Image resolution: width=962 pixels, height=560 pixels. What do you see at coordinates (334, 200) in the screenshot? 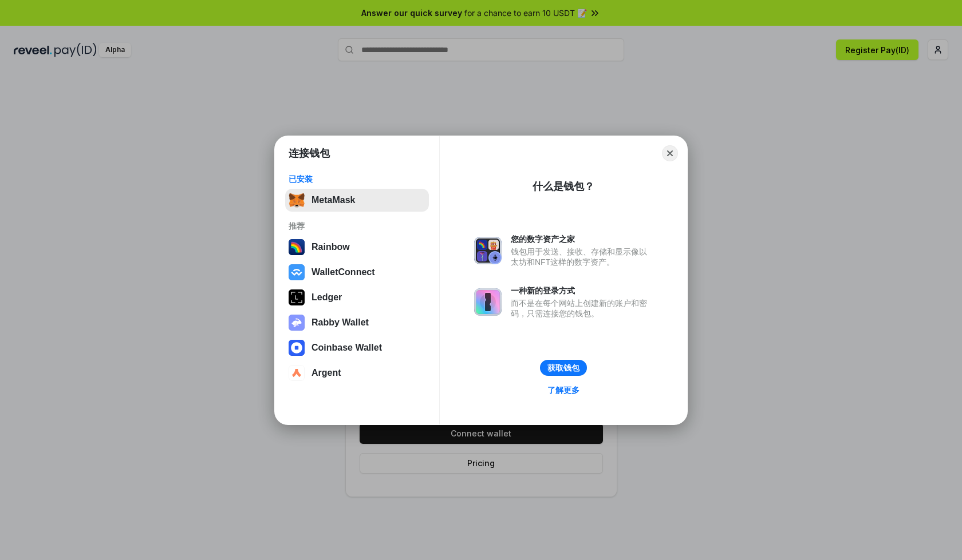
I see `div: MetaMask` at bounding box center [334, 200].